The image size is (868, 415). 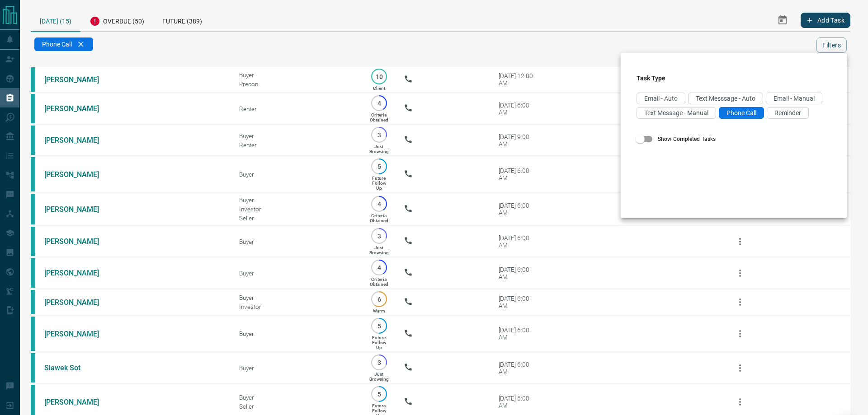 I want to click on div: Text Messsage - Auto, so click(x=725, y=99).